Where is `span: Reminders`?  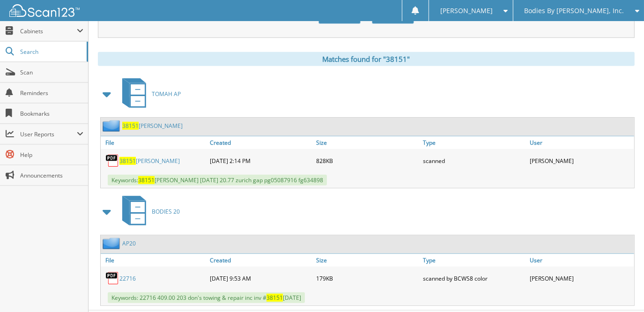
span: Reminders is located at coordinates (51, 93).